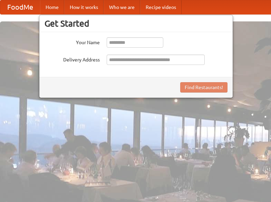 This screenshot has height=202, width=271. I want to click on a: Home, so click(52, 7).